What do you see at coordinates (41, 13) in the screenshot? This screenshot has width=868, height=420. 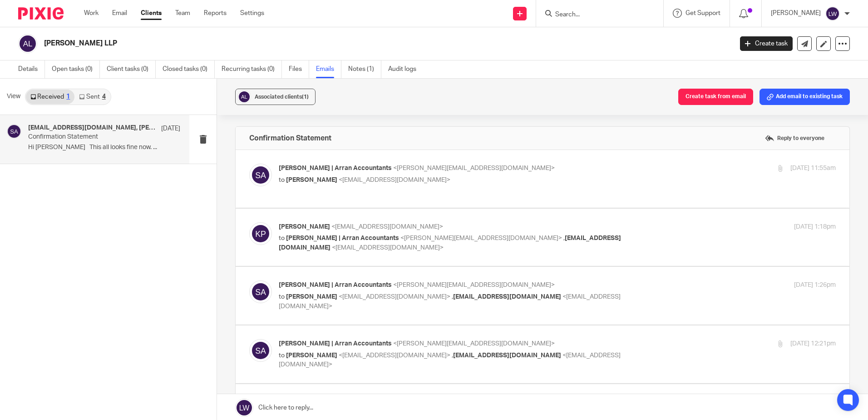 I see `img: Pixie` at bounding box center [41, 13].